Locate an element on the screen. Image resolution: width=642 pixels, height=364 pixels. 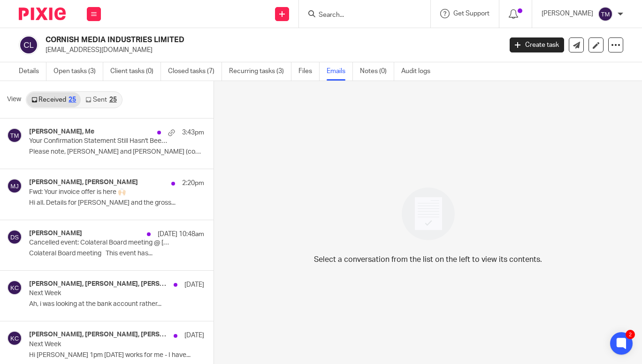
a: Received25 is located at coordinates (54, 100).